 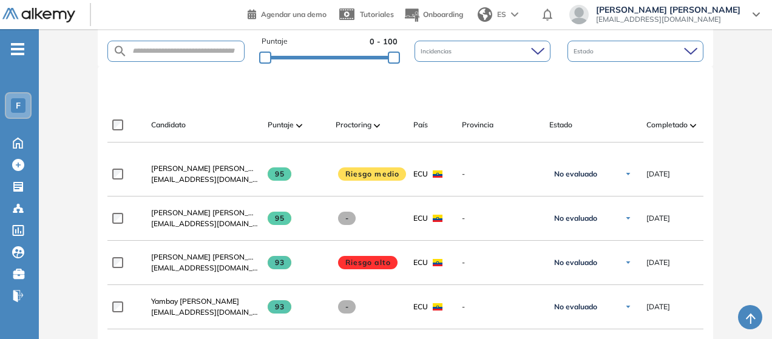 What do you see at coordinates (384, 41) in the screenshot?
I see `span: 0 - 100` at bounding box center [384, 41].